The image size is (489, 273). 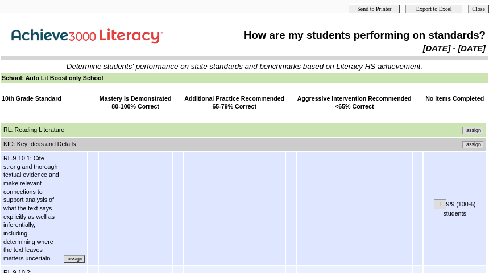 I want to click on img: Achieve3000 Reports Logo, so click(x=89, y=34).